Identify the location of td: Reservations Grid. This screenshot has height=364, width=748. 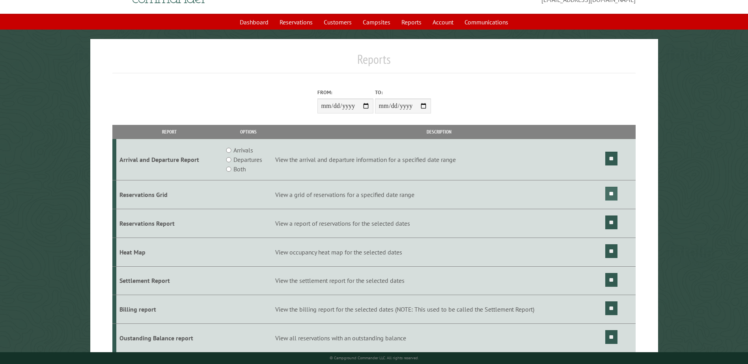
(169, 195).